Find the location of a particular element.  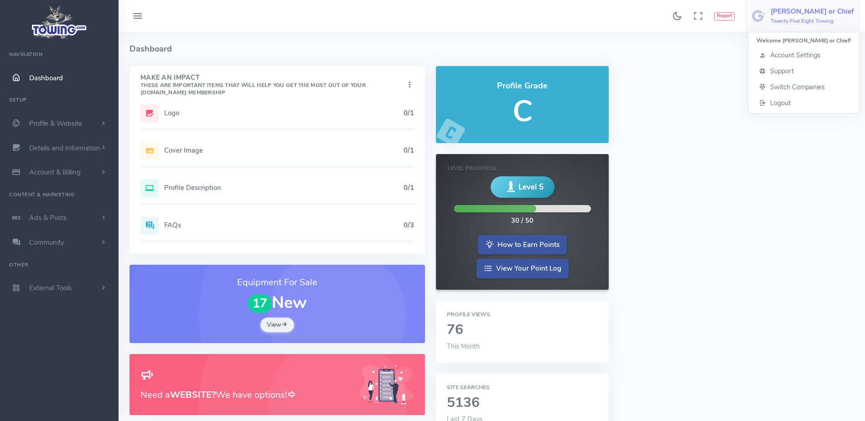

h3: Need a We have options! is located at coordinates (244, 395).